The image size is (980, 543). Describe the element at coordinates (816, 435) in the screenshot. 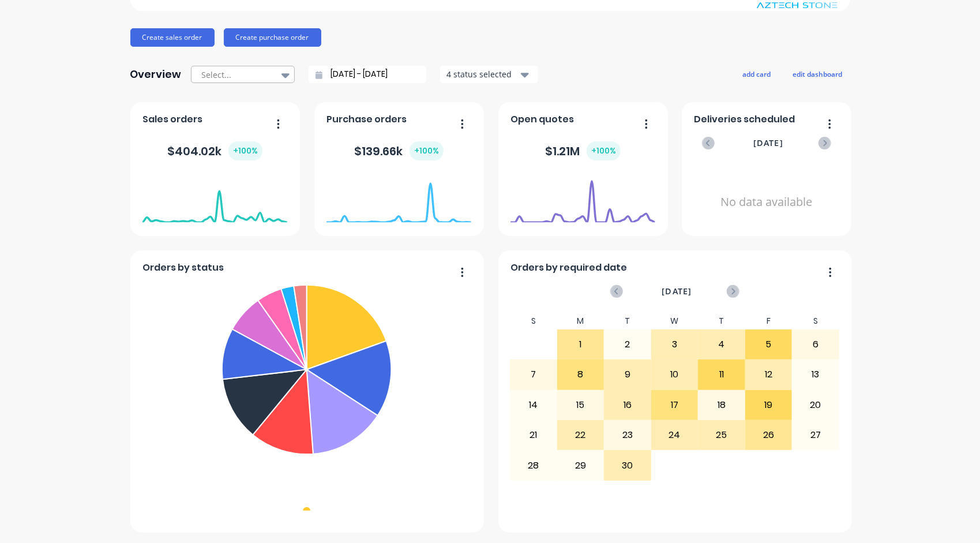

I see `div: 27` at that location.